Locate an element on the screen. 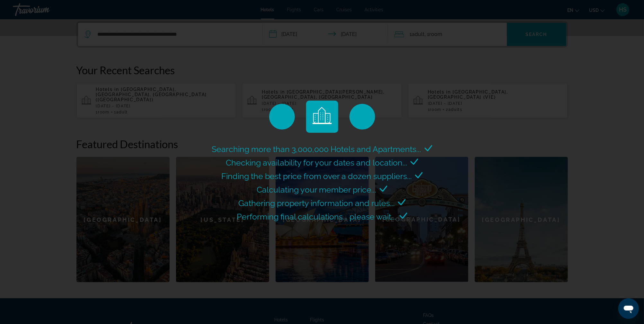 Image resolution: width=644 pixels, height=324 pixels. span: Calculating your member price... is located at coordinates (317, 190).